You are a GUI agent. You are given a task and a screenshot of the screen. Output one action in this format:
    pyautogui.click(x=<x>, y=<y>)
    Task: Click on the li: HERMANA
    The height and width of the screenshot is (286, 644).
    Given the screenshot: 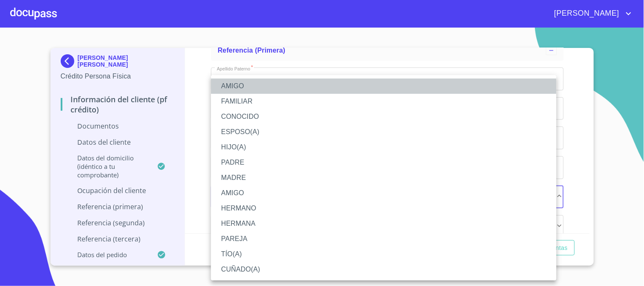 What is the action you would take?
    pyautogui.click(x=384, y=224)
    